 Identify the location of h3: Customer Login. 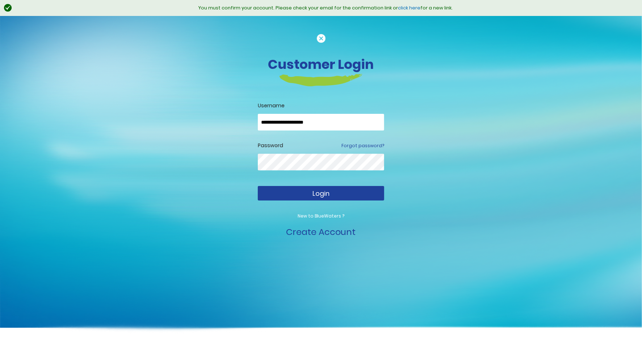
(321, 64).